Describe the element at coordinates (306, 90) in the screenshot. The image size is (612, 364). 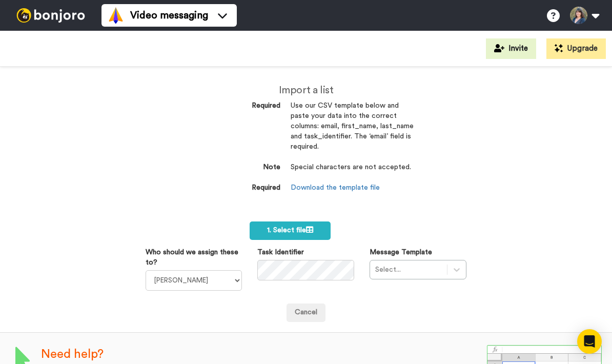
I see `h2: Import a list` at that location.